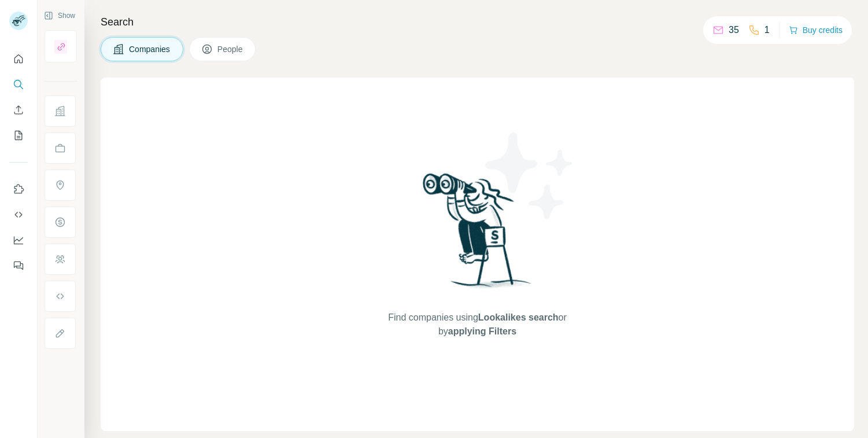  What do you see at coordinates (60, 15) in the screenshot?
I see `button: Show` at bounding box center [60, 15].